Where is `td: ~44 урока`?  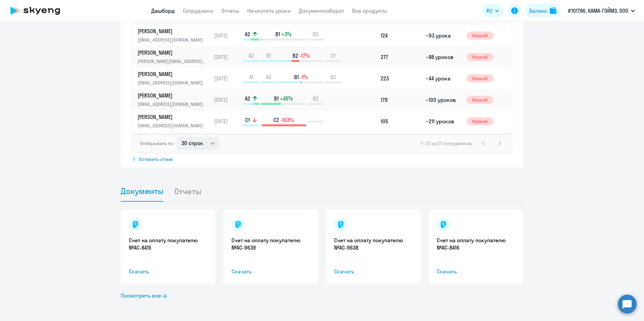 td: ~44 урока is located at coordinates (443, 79).